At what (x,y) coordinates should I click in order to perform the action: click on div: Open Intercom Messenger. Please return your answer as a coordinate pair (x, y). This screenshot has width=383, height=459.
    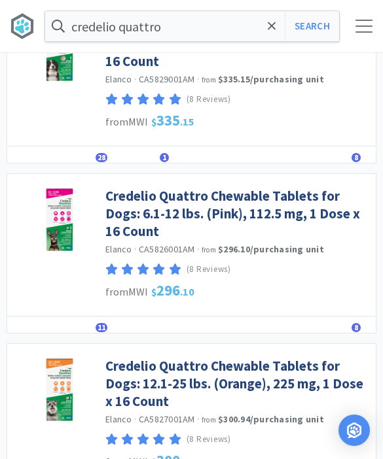
    Looking at the image, I should click on (354, 430).